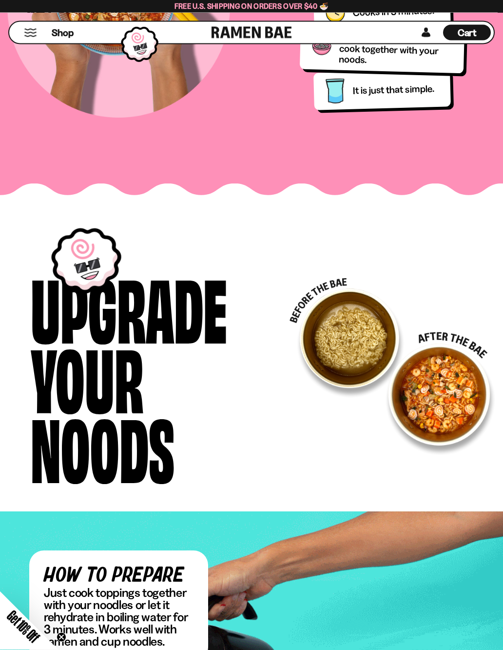 Image resolution: width=503 pixels, height=650 pixels. Describe the element at coordinates (129, 306) in the screenshot. I see `div: Upgrade` at that location.